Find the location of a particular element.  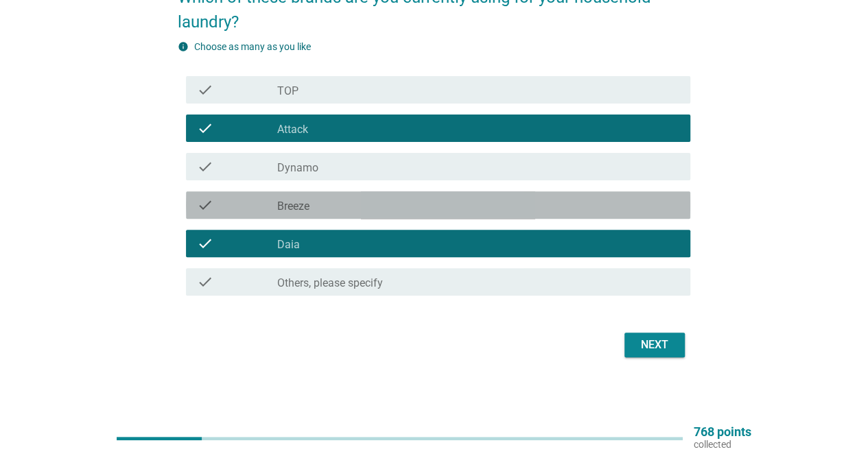

label: Attack is located at coordinates (292, 130).